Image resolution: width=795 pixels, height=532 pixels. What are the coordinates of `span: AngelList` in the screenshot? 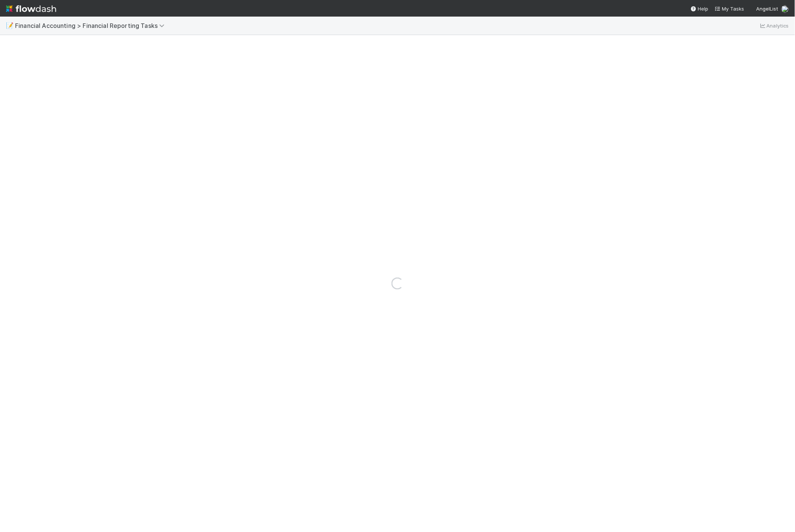 It's located at (768, 9).